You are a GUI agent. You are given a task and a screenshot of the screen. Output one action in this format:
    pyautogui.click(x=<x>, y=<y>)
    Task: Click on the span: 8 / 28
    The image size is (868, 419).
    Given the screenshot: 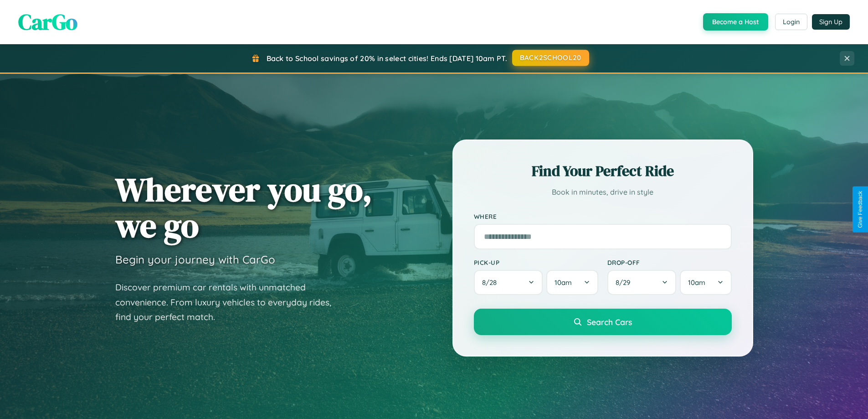 What is the action you would take?
    pyautogui.click(x=492, y=282)
    